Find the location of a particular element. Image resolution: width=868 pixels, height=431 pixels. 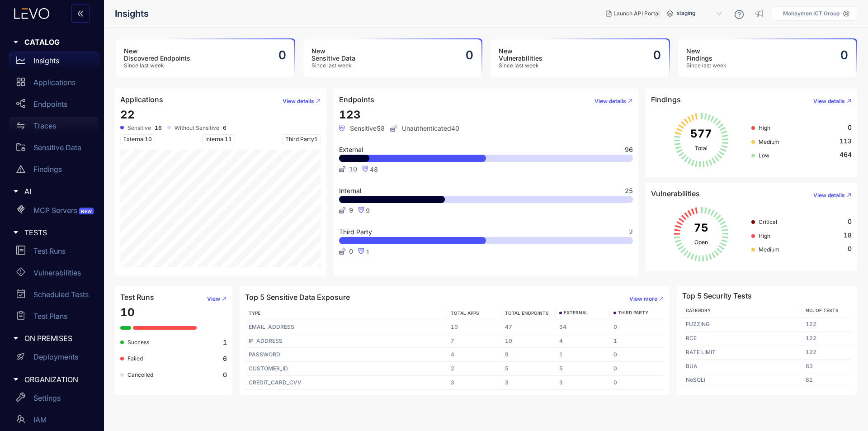

h4: Top 5 Sensitive Data Exposure is located at coordinates (297, 297).